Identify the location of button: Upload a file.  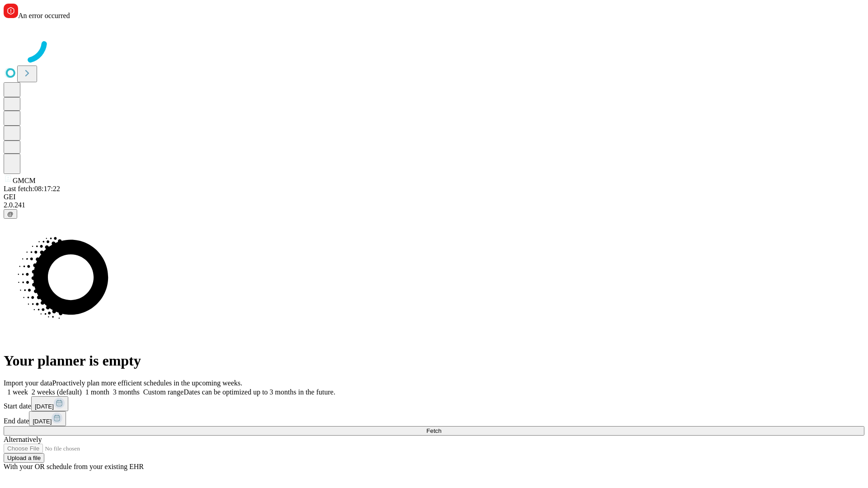
(24, 458).